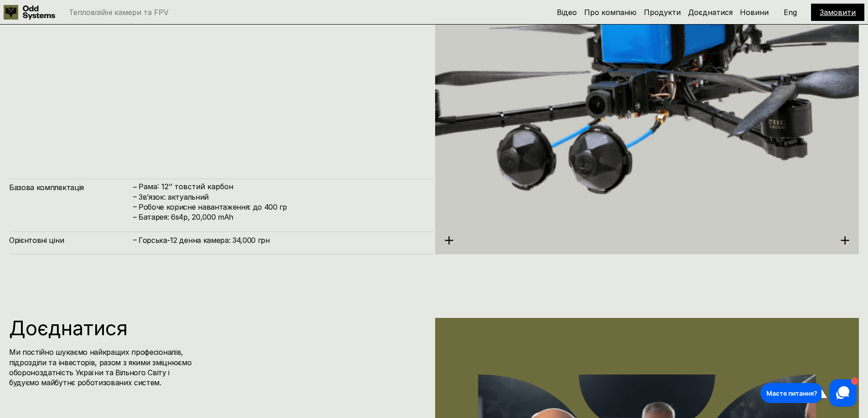 The height and width of the screenshot is (418, 868). What do you see at coordinates (34, 16) in the screenshot?
I see `div: Маєте питання?` at bounding box center [34, 16].